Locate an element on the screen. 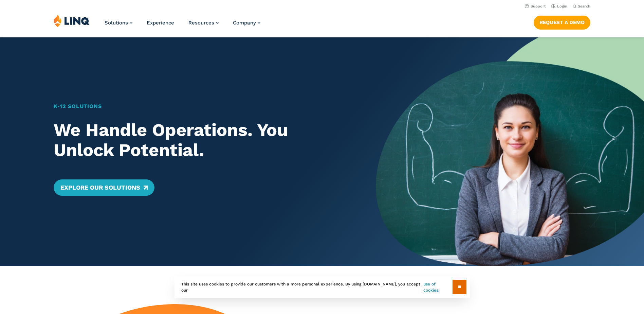 This screenshot has width=644, height=314. span: Resources is located at coordinates (201, 23).